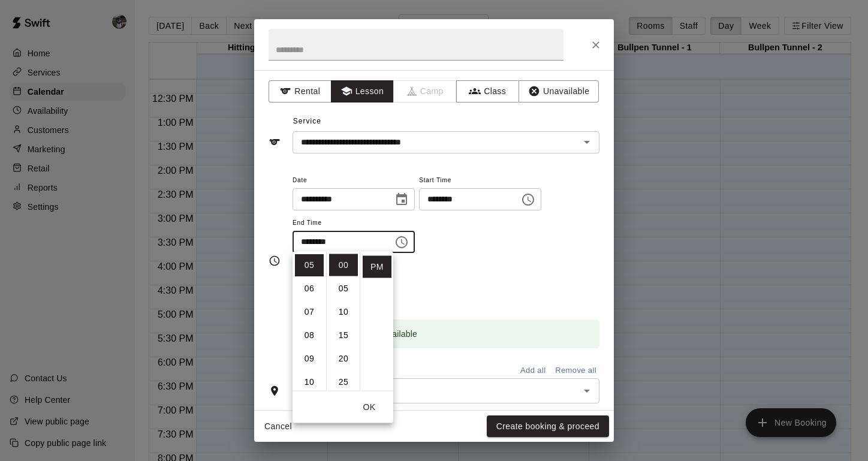  I want to click on li: 6 hours, so click(309, 288).